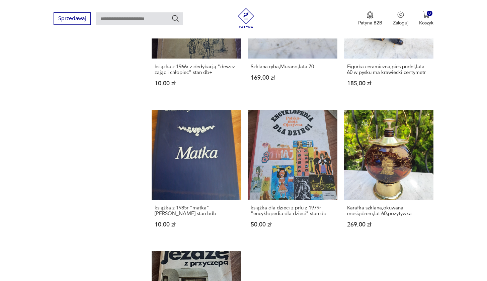 The height and width of the screenshot is (281, 487). I want to click on p: 50,00 zł, so click(292, 224).